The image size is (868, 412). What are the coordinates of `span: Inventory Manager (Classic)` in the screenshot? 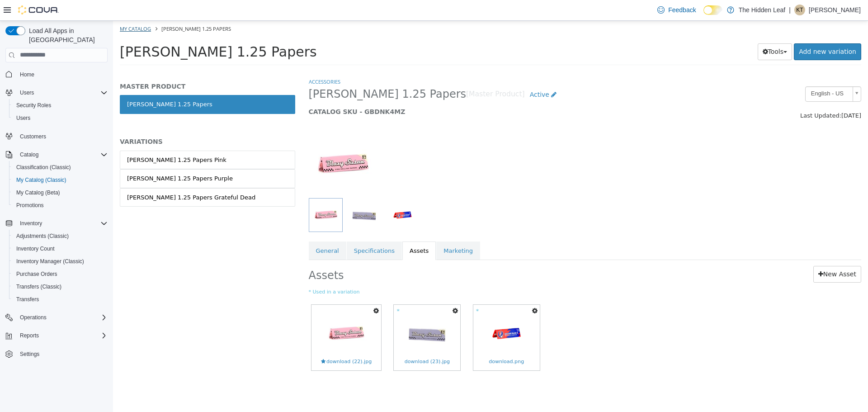 It's located at (50, 262).